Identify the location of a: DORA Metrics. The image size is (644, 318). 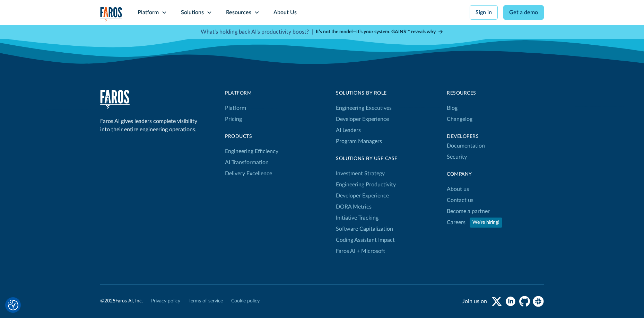
(354, 207).